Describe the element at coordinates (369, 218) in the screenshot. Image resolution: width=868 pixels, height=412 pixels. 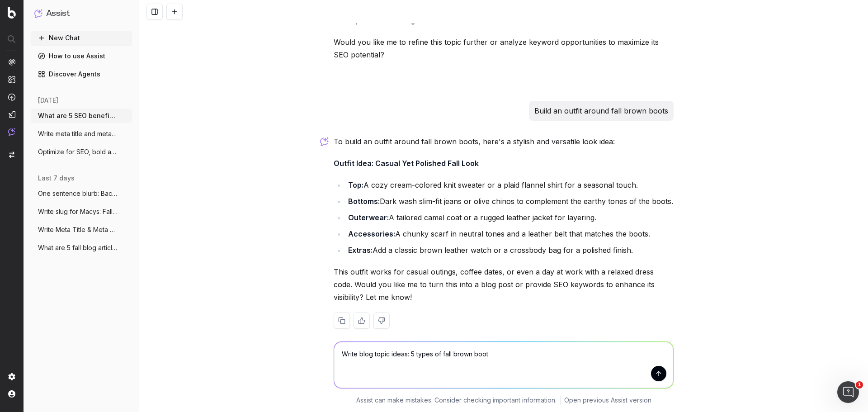
I see `strong: Outerwear:` at that location.